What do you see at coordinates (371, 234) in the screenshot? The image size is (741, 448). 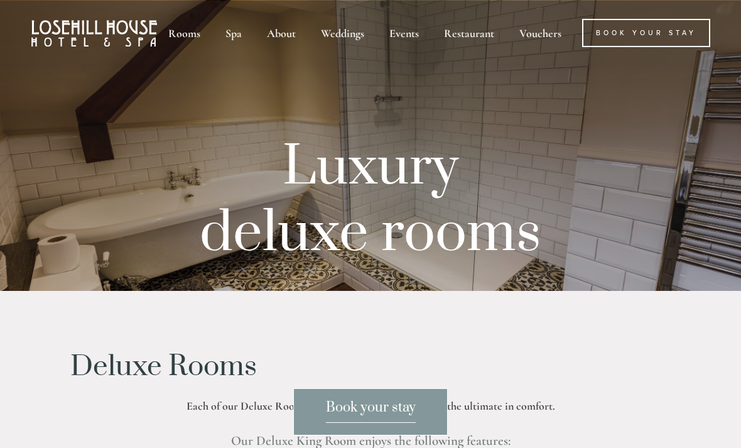 I see `strong: deluxe rooms` at bounding box center [371, 234].